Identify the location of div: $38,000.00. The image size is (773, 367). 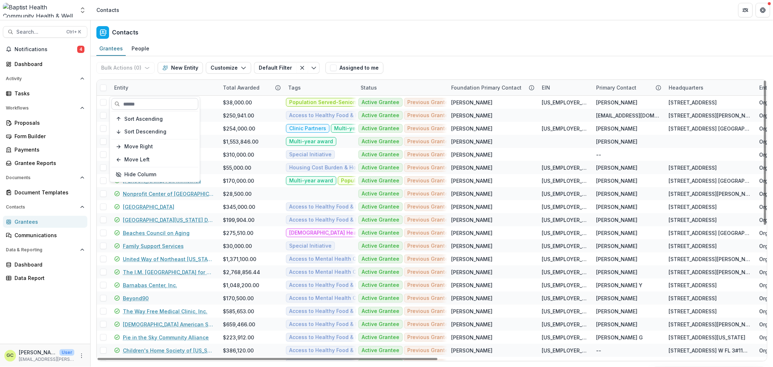
(237, 102).